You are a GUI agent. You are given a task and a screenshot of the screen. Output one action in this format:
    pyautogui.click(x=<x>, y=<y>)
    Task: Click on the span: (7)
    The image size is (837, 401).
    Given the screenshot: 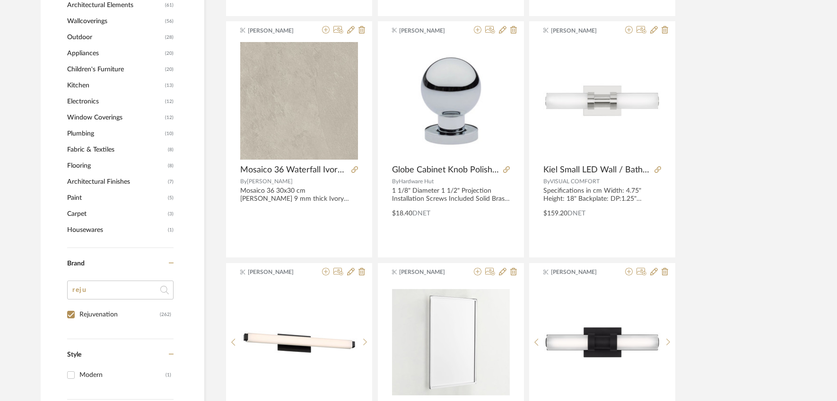 What is the action you would take?
    pyautogui.click(x=171, y=182)
    